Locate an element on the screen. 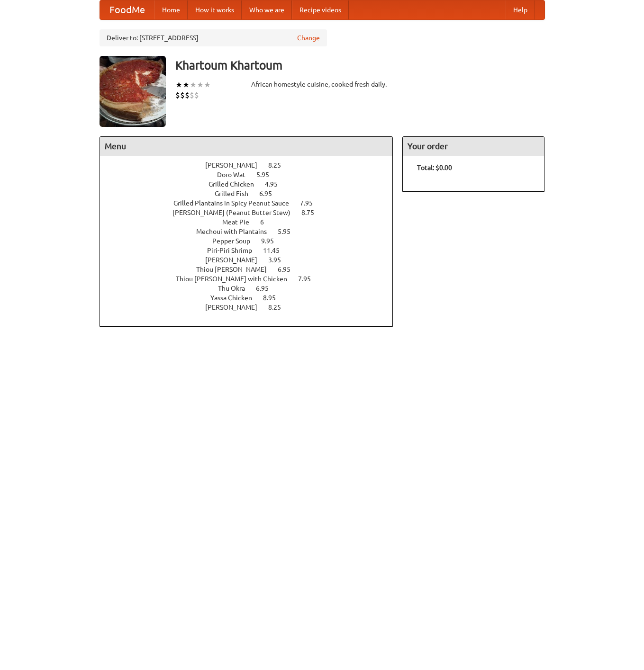  span: 3.95 is located at coordinates (279, 260).